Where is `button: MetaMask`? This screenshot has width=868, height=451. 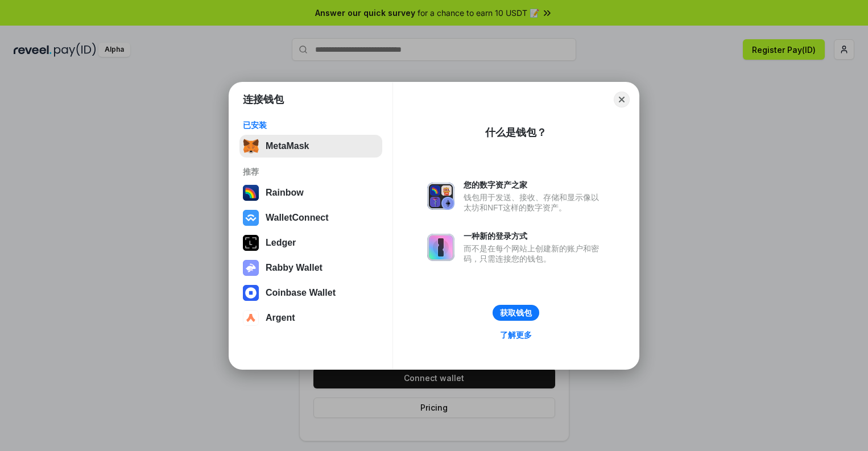
button: MetaMask is located at coordinates (311, 146).